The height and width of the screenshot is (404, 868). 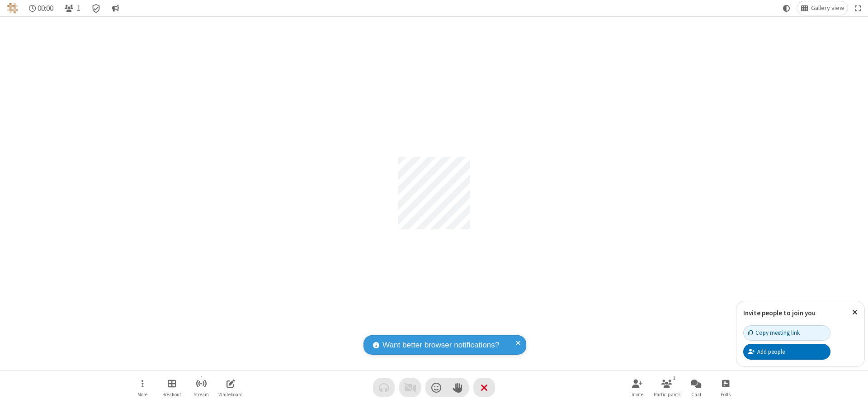 I want to click on span: 00:00, so click(x=45, y=9).